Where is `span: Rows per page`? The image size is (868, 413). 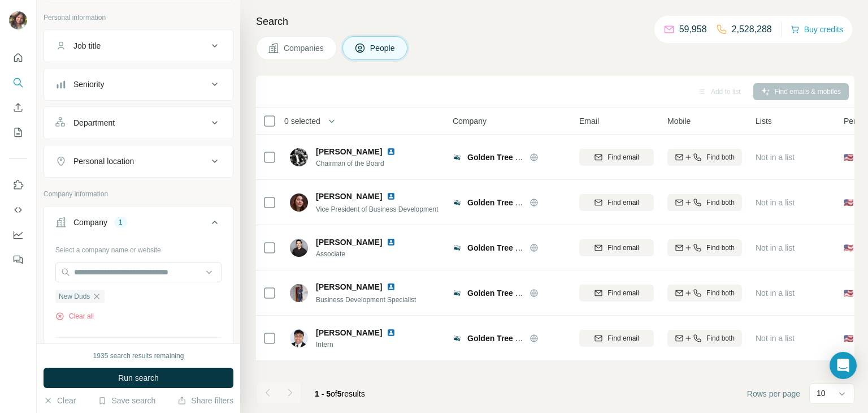
span: Rows per page is located at coordinates (774, 394).